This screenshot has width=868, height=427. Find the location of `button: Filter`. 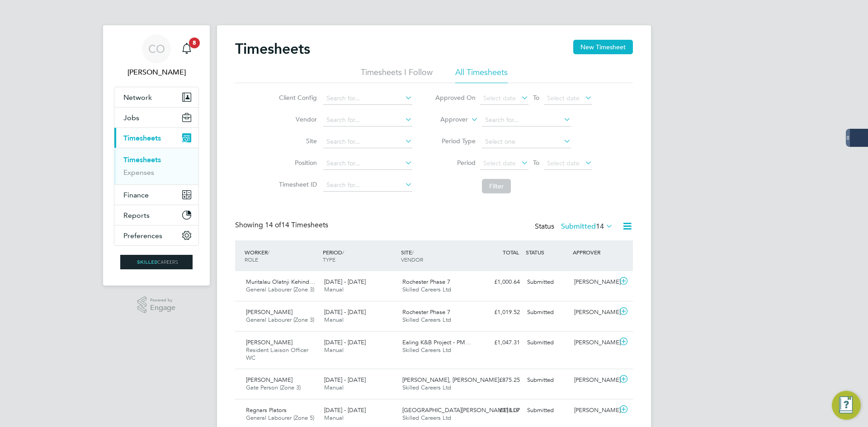

button: Filter is located at coordinates (496, 187).